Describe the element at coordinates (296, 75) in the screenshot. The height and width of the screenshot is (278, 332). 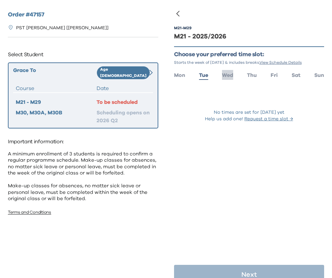
I see `span: Sat` at that location.